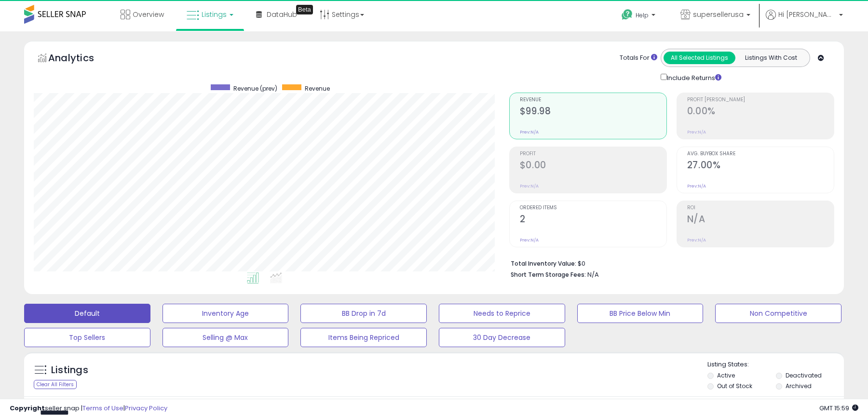 This screenshot has width=868, height=418. Describe the element at coordinates (226, 314) in the screenshot. I see `button: Inventory Age` at that location.